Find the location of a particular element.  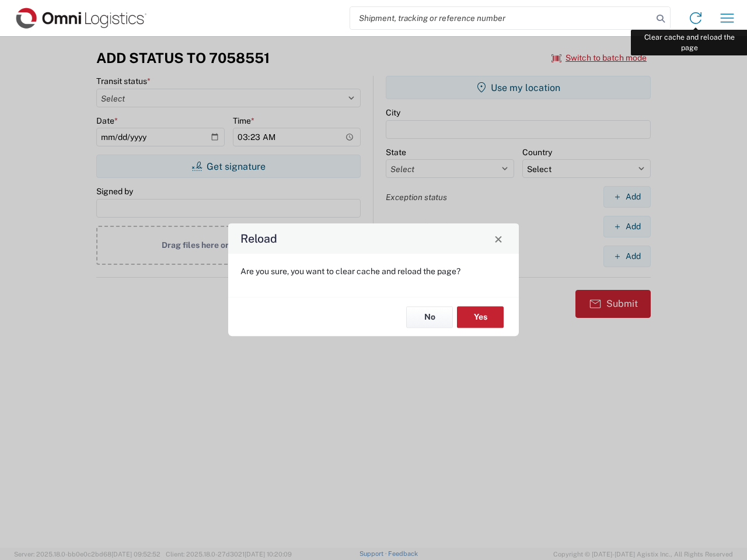

input: Shipment, tracking or reference number is located at coordinates (501, 18).